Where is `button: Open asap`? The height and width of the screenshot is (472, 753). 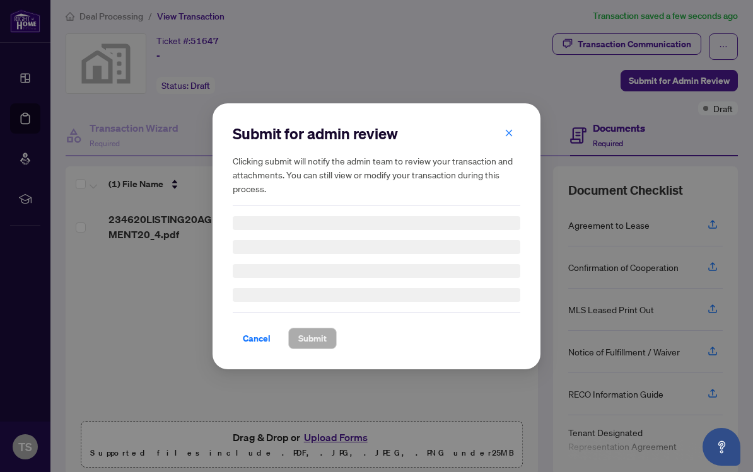
button: Open asap is located at coordinates (722, 447).